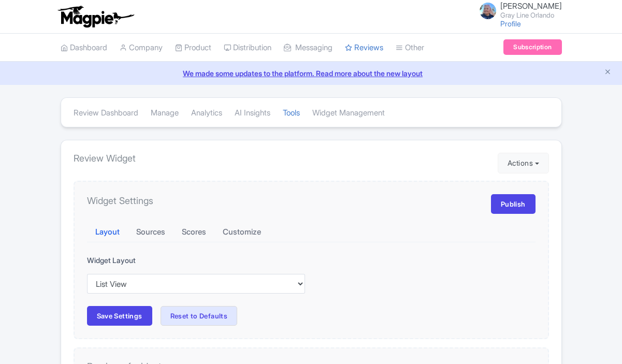 The width and height of the screenshot is (622, 364). What do you see at coordinates (510, 24) in the screenshot?
I see `a: Profile` at bounding box center [510, 24].